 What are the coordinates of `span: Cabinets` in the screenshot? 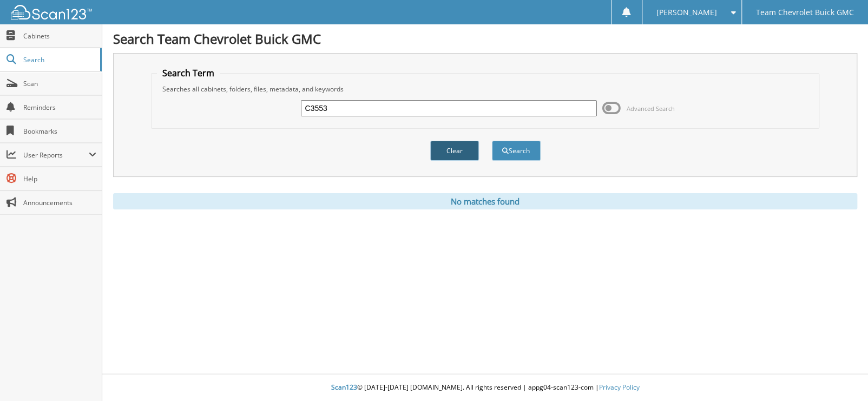 It's located at (59, 36).